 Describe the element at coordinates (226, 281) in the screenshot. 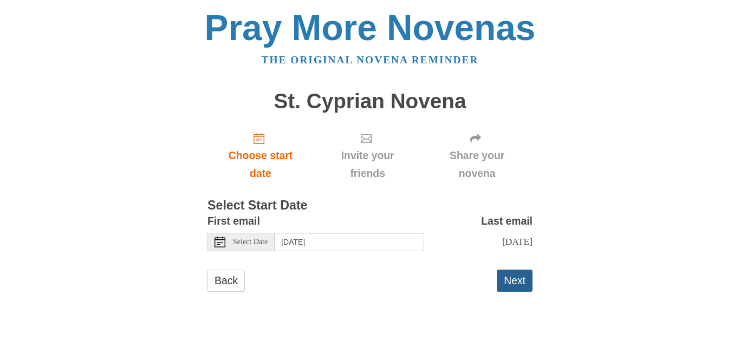

I see `a: Back` at that location.